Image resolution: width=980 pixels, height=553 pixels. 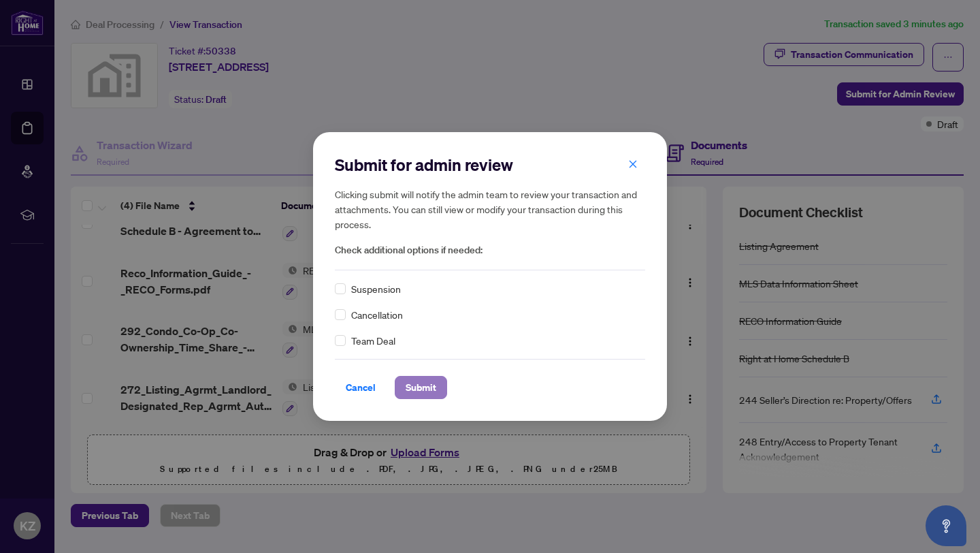 I want to click on span: Team Deal, so click(x=373, y=340).